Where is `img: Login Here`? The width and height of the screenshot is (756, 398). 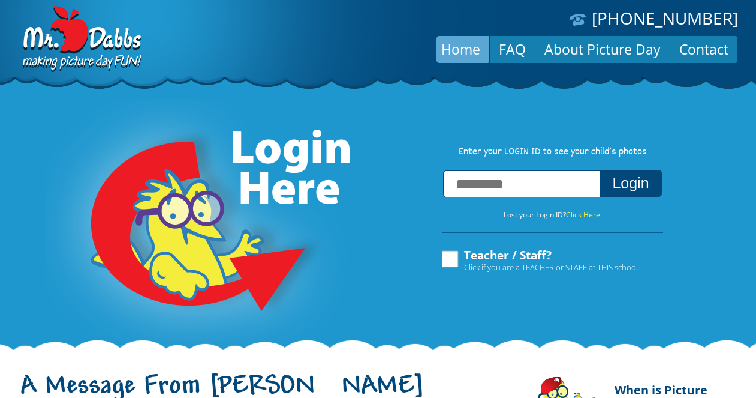
img: Login Here is located at coordinates (199, 225).